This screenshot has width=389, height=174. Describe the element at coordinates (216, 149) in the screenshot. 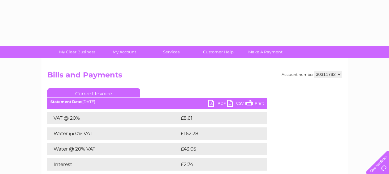

I see `td: £43.05` at that location.